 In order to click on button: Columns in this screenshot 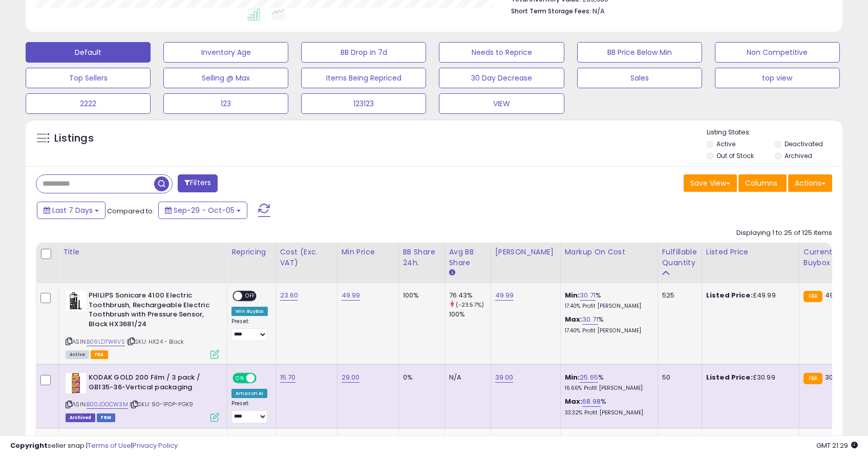, I will do `click(763, 183)`.